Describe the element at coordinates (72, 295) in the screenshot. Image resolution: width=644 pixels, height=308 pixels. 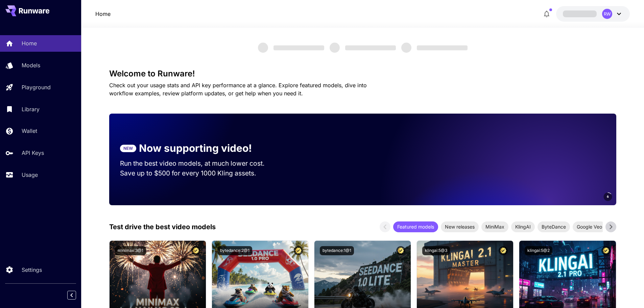
I see `button: Collapse sidebar` at that location.